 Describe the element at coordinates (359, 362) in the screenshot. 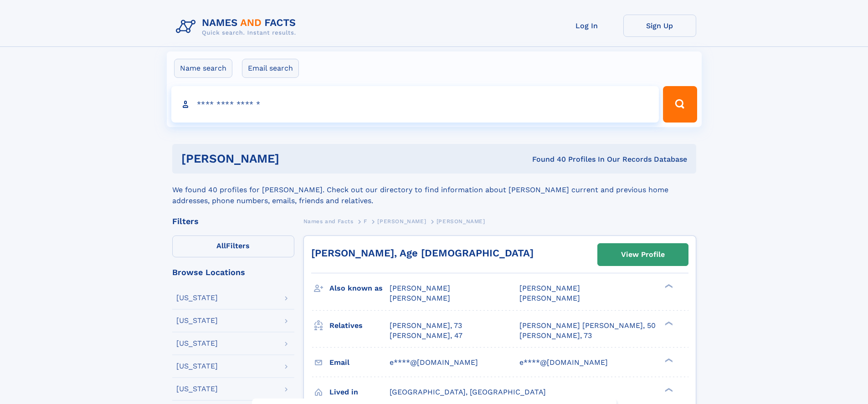

I see `h3: Email` at that location.